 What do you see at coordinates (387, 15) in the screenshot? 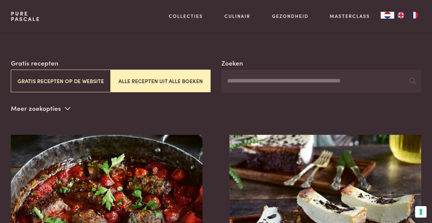
I see `div: Language` at bounding box center [387, 15].